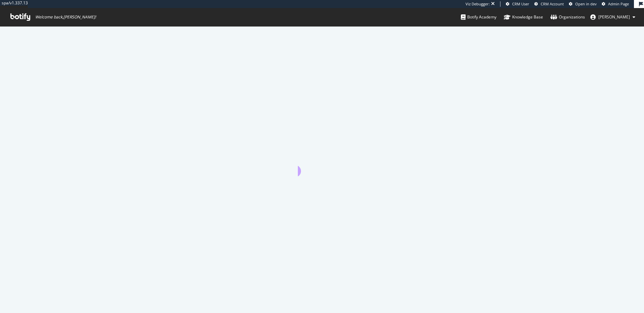 The height and width of the screenshot is (313, 644). Describe the element at coordinates (549, 4) in the screenshot. I see `a: CRM Account` at that location.